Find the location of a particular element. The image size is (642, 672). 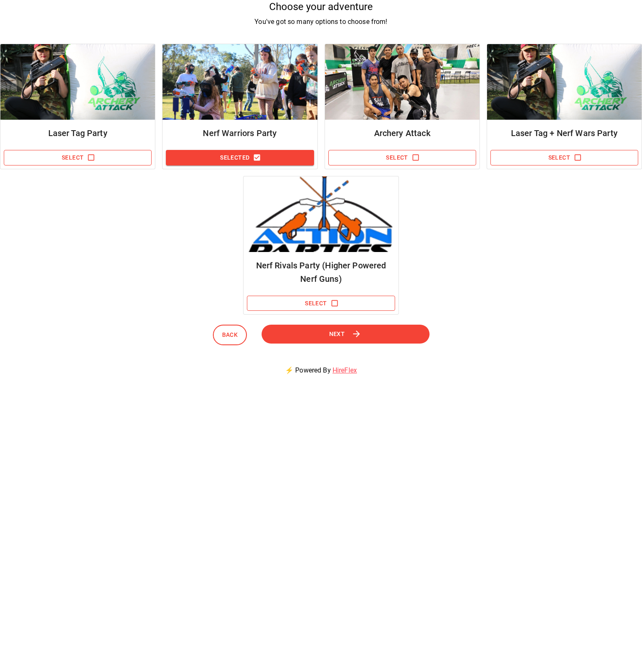

h6: Laser Tag Party is located at coordinates (78, 133).